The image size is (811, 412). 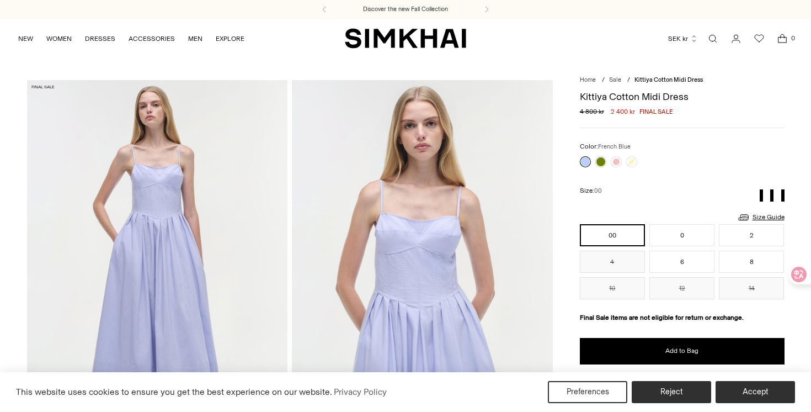 I want to click on button: 2, so click(x=751, y=235).